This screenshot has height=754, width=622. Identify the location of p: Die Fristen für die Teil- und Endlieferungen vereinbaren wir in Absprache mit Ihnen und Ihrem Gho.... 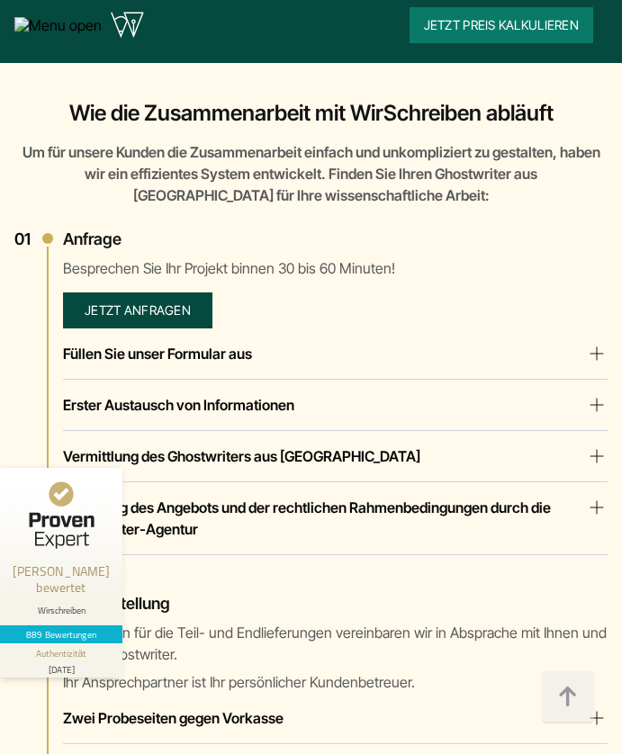
(335, 643).